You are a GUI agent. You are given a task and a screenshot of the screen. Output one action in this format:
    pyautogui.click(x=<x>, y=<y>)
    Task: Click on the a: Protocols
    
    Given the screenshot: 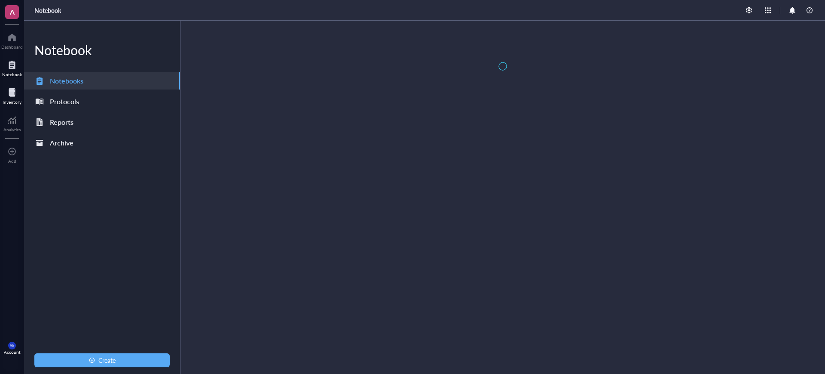 What is the action you would take?
    pyautogui.click(x=102, y=101)
    